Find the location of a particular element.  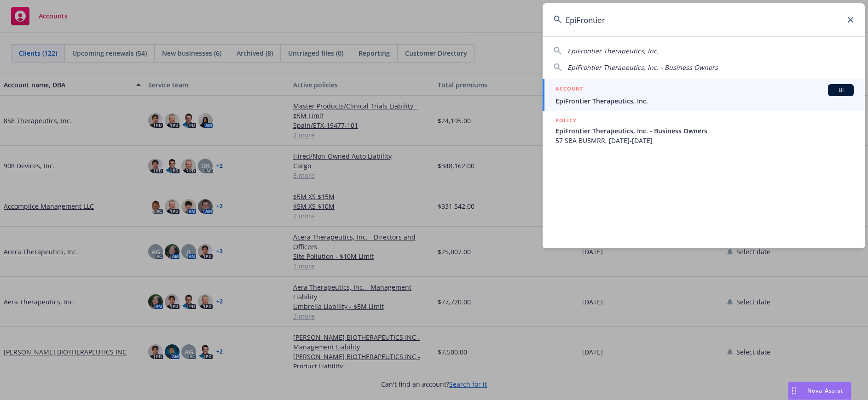

span: BI is located at coordinates (841, 90).